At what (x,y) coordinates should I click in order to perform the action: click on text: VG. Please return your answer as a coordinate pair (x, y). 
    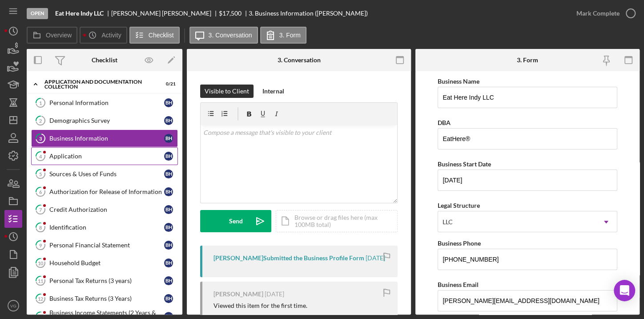
    Looking at the image, I should click on (14, 305).